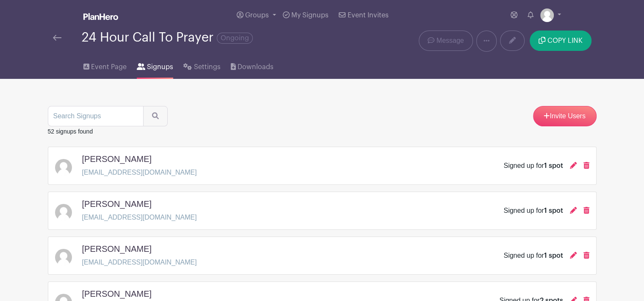  Describe the element at coordinates (70, 132) in the screenshot. I see `small: 52 signups found` at that location.